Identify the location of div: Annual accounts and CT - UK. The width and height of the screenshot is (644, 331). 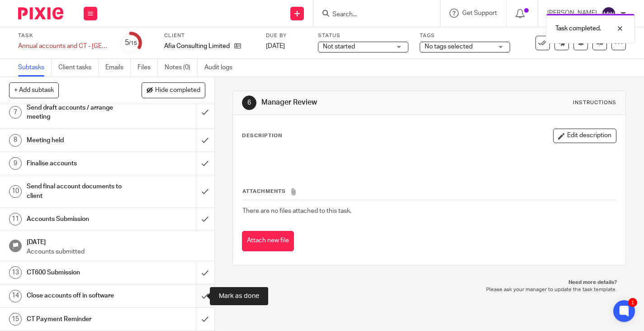
(63, 46).